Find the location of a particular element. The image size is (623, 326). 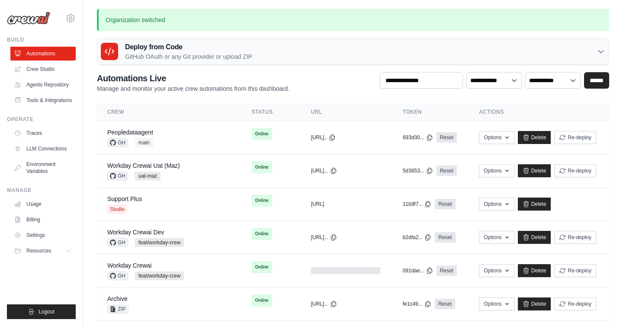

p: Manage and monitor your active crew automations from this dashboard. is located at coordinates (193, 89).